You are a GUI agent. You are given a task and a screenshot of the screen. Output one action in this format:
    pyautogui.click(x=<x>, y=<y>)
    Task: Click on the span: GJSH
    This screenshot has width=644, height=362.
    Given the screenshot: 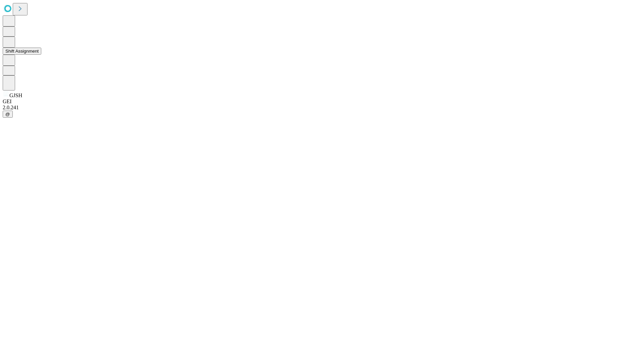 What is the action you would take?
    pyautogui.click(x=16, y=95)
    